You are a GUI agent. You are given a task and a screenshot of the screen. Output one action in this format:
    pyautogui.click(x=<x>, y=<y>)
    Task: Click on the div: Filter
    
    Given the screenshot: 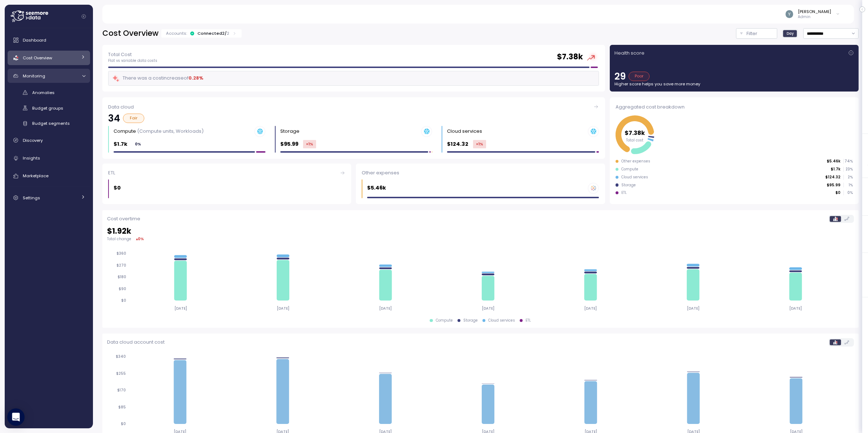 What is the action you would take?
    pyautogui.click(x=756, y=33)
    